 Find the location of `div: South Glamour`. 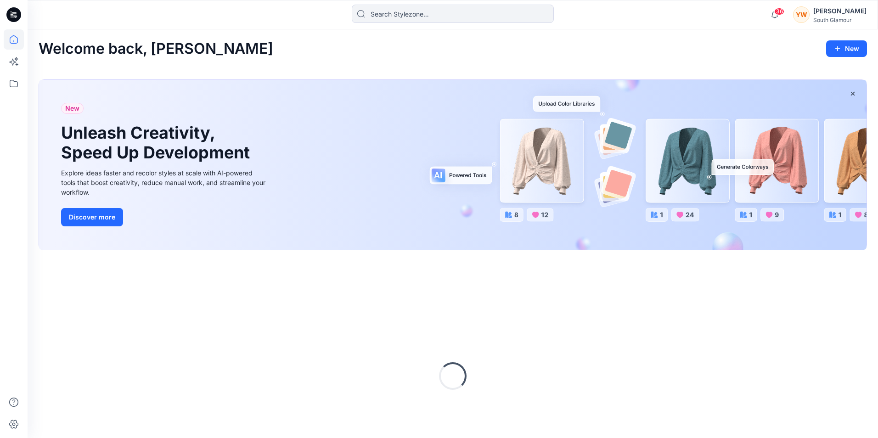

div: South Glamour is located at coordinates (839, 20).